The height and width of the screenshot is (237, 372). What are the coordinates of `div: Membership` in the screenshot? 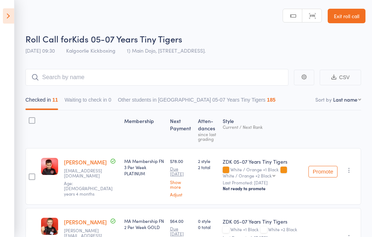 It's located at (144, 129).